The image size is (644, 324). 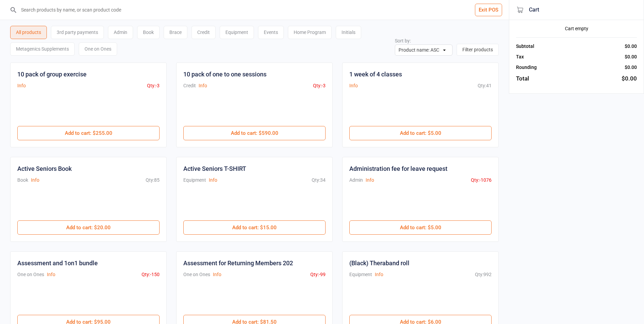 I want to click on div: Initials, so click(x=348, y=32).